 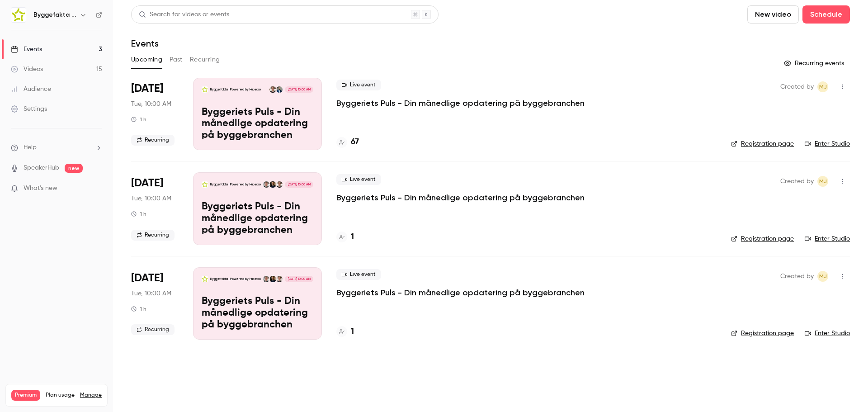 What do you see at coordinates (30, 147) in the screenshot?
I see `span: Help` at bounding box center [30, 147].